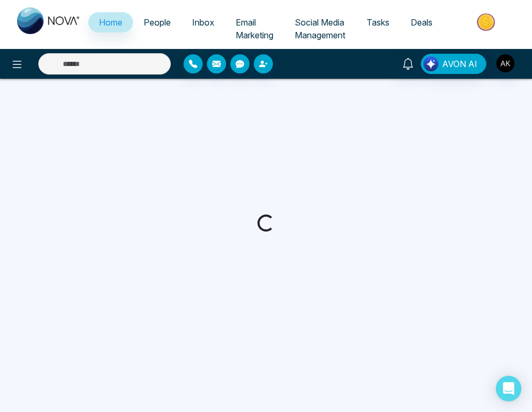 The height and width of the screenshot is (412, 532). What do you see at coordinates (421, 22) in the screenshot?
I see `a: Deals` at bounding box center [421, 22].